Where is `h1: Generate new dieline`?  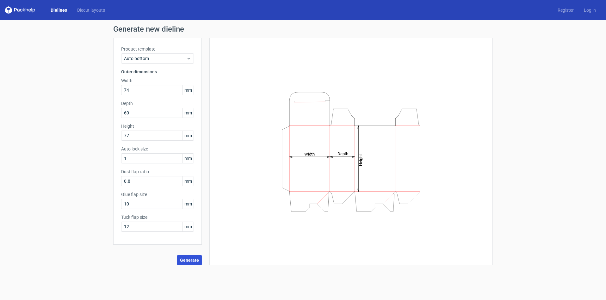 h1: Generate new dieline is located at coordinates (303, 29).